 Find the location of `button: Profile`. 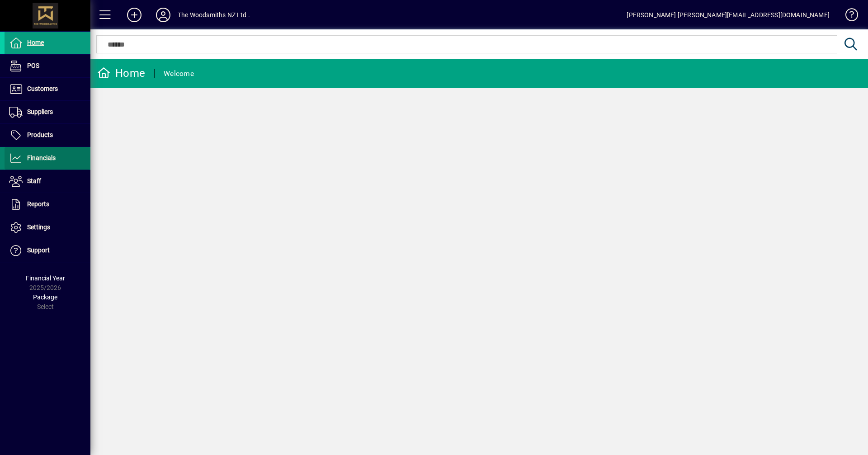

button: Profile is located at coordinates (163, 15).